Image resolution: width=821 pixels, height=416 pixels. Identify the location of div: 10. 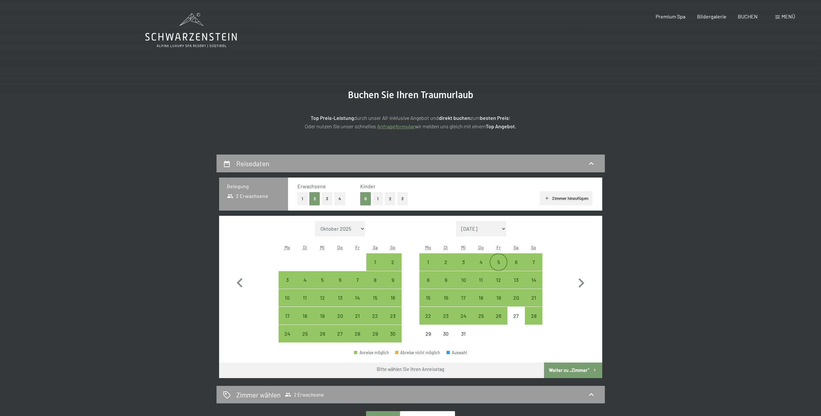
(464, 285).